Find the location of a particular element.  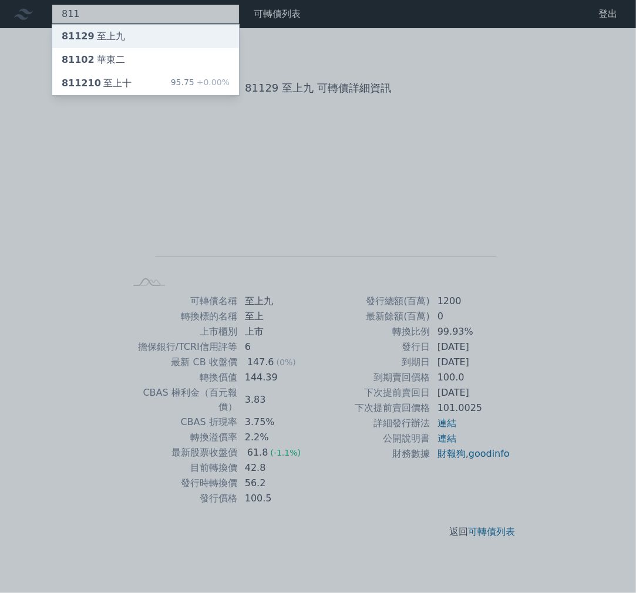

span: 811210 is located at coordinates (81, 83).